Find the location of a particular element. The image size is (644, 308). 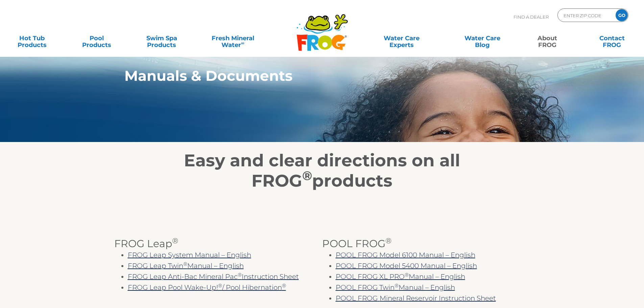

a: Fresh MineralWater∞ is located at coordinates (232, 38).